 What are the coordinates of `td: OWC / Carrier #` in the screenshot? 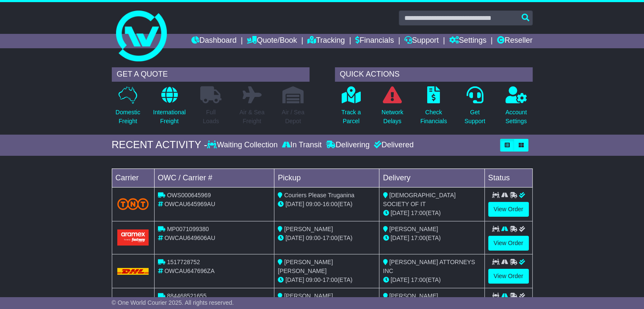 It's located at (214, 178).